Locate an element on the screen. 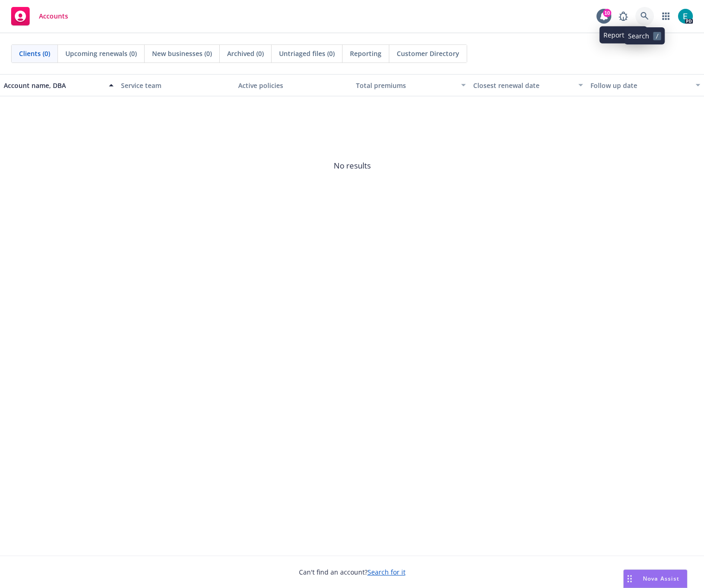  span: New businesses (0) is located at coordinates (182, 53).